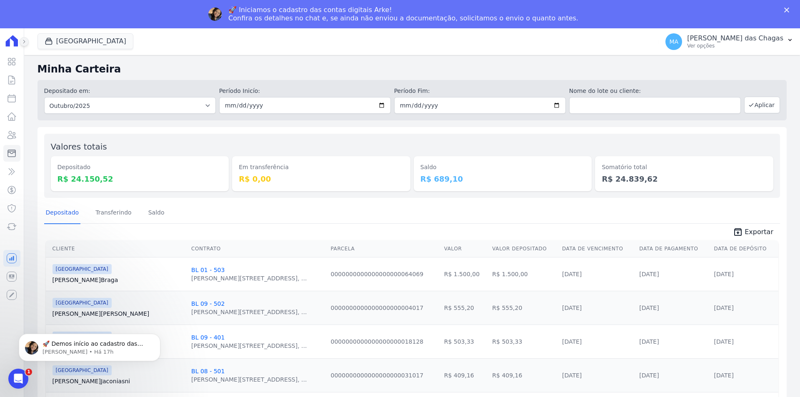 This screenshot has height=397, width=800. What do you see at coordinates (208, 338) in the screenshot?
I see `a: BL 09 - 401` at bounding box center [208, 338].